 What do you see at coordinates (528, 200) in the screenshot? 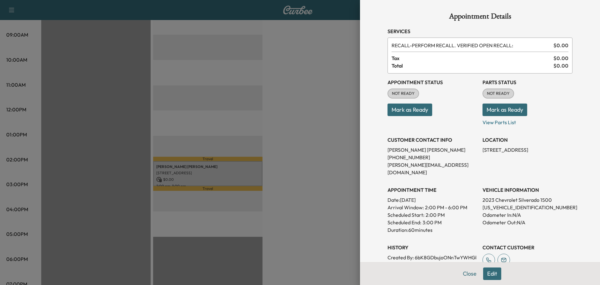
I see `p: 2023 Chevrolet Silverado 1500` at bounding box center [528, 200].